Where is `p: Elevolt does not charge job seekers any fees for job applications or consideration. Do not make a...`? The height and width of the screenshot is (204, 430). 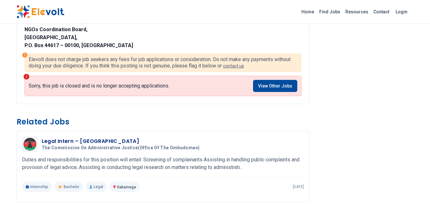
p: Elevolt does not charge job seekers any fees for job applications or consideration. Do not make a... is located at coordinates (163, 63).